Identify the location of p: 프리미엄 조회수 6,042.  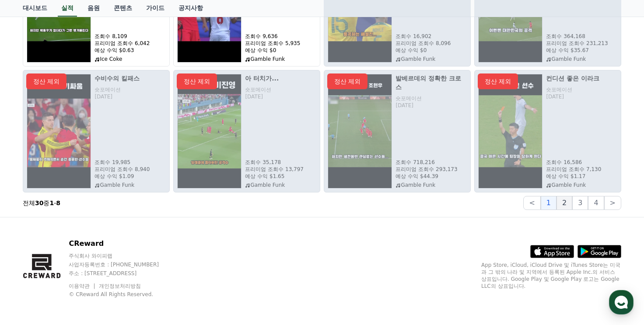
(130, 44).